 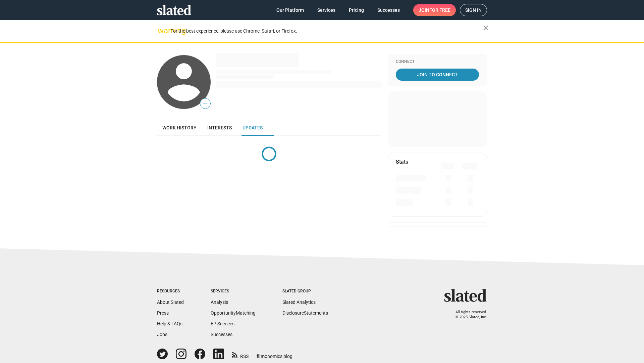 What do you see at coordinates (253, 128) in the screenshot?
I see `a: Updates` at bounding box center [253, 128].